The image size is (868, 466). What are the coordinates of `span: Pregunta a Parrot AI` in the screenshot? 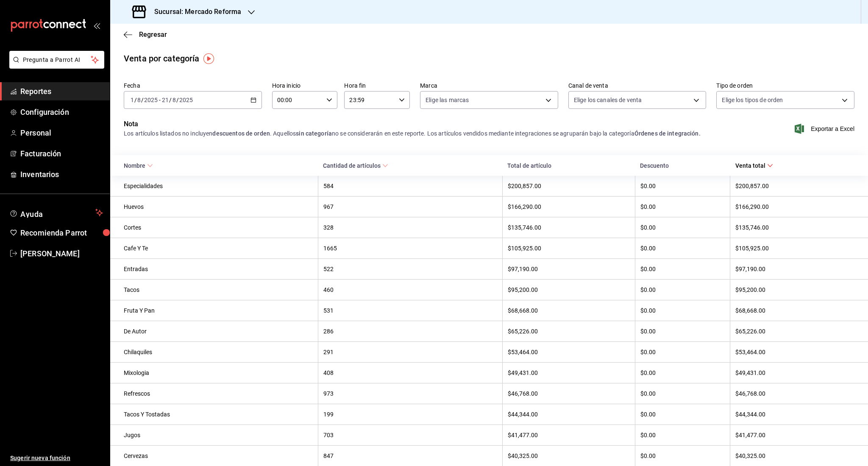 It's located at (57, 60).